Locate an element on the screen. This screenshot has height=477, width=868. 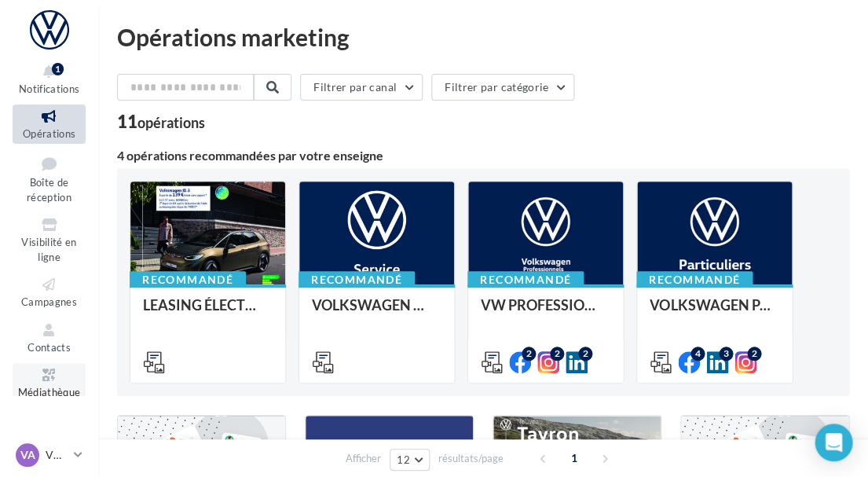
div: Open Intercom Messenger is located at coordinates (833, 442).